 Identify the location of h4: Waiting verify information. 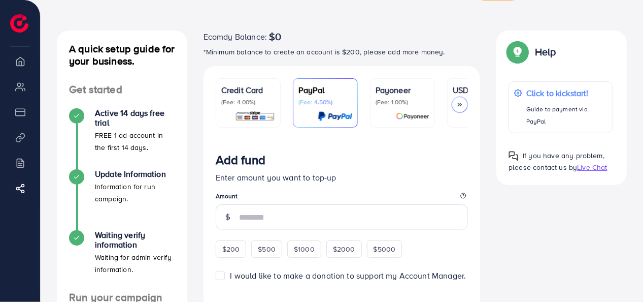
(135, 240).